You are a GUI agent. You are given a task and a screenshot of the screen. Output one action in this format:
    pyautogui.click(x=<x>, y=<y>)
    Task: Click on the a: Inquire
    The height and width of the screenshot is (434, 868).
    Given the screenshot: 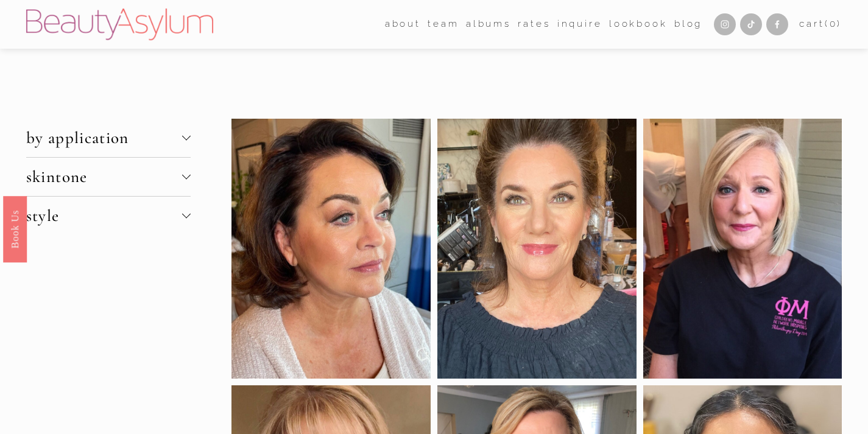 What is the action you would take?
    pyautogui.click(x=580, y=24)
    